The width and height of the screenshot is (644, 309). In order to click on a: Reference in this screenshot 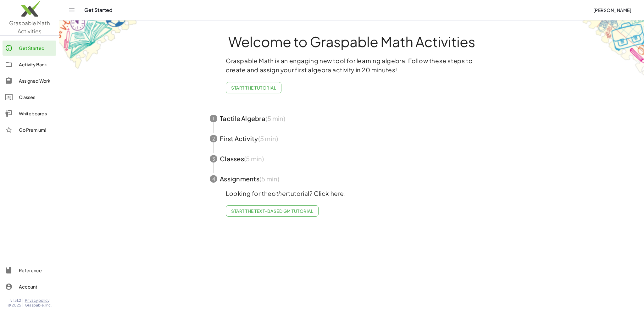, I will do `click(29, 271)`.